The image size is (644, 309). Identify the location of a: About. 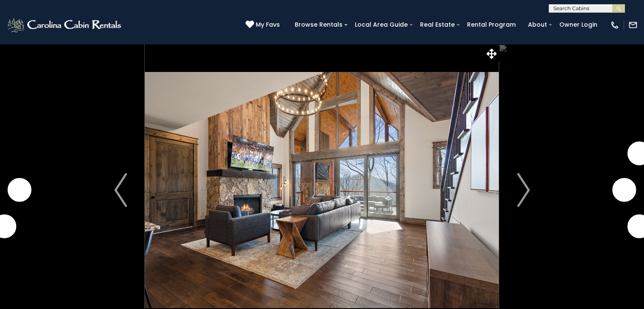
(537, 24).